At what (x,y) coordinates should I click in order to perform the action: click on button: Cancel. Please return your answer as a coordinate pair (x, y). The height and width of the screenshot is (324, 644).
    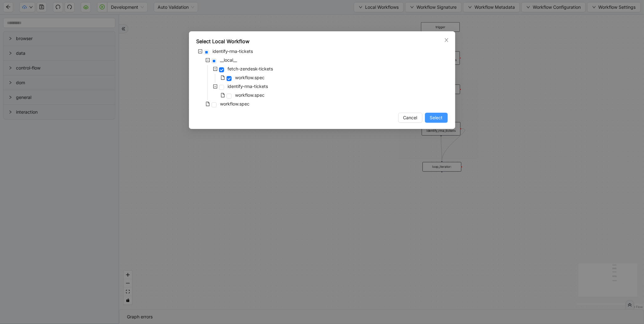
    Looking at the image, I should click on (410, 118).